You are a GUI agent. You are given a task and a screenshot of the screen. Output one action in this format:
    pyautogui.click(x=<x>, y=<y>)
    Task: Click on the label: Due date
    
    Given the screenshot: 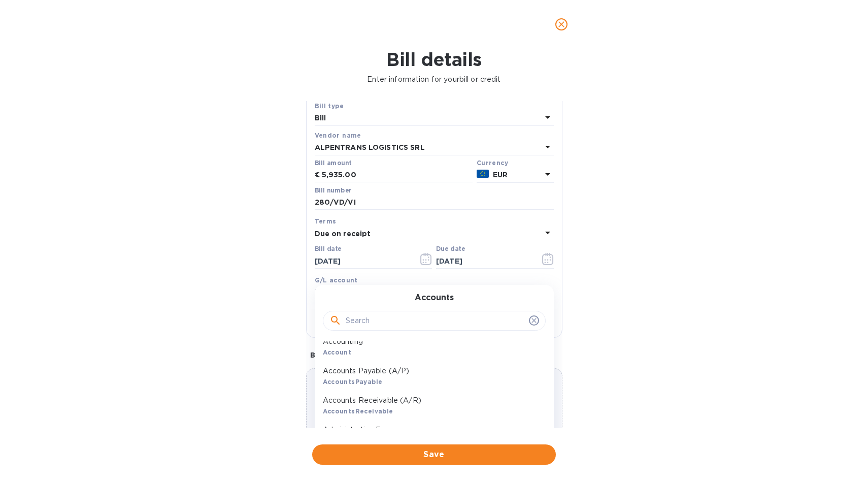 What is the action you would take?
    pyautogui.click(x=450, y=249)
    